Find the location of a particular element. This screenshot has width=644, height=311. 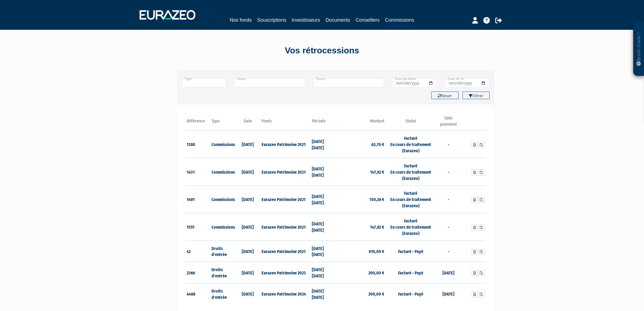

td: 910,00 € is located at coordinates (360, 251).